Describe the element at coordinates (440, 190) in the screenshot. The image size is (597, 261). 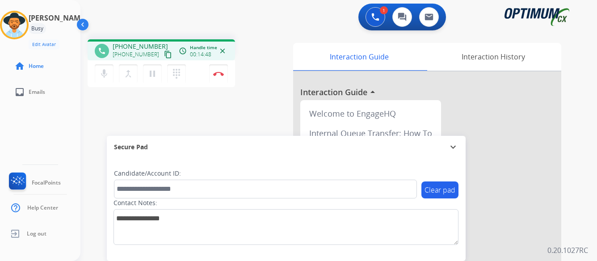
I see `button: Clear pad` at that location.